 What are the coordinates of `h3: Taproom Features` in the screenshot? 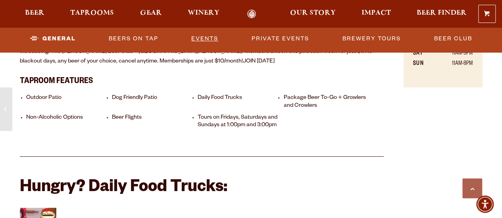 It's located at (201, 80).